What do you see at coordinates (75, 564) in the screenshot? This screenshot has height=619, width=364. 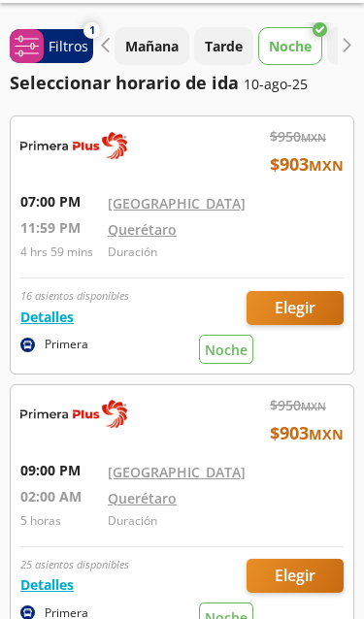 I see `p: 25 asientos disponibles` at bounding box center [75, 564].